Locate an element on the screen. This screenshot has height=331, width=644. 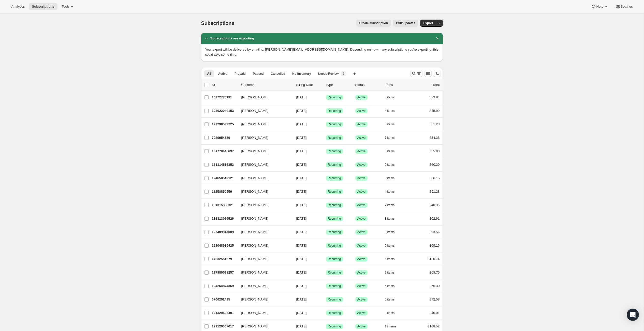
span: Subscriptions is located at coordinates (43, 7).